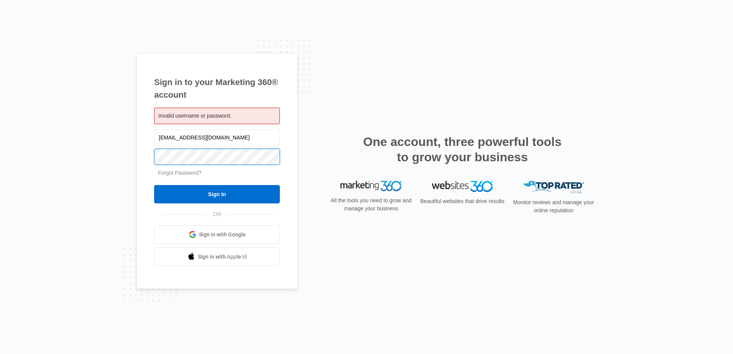 This screenshot has width=733, height=354. I want to click on p: All the tools you need to grow and manage your business, so click(371, 205).